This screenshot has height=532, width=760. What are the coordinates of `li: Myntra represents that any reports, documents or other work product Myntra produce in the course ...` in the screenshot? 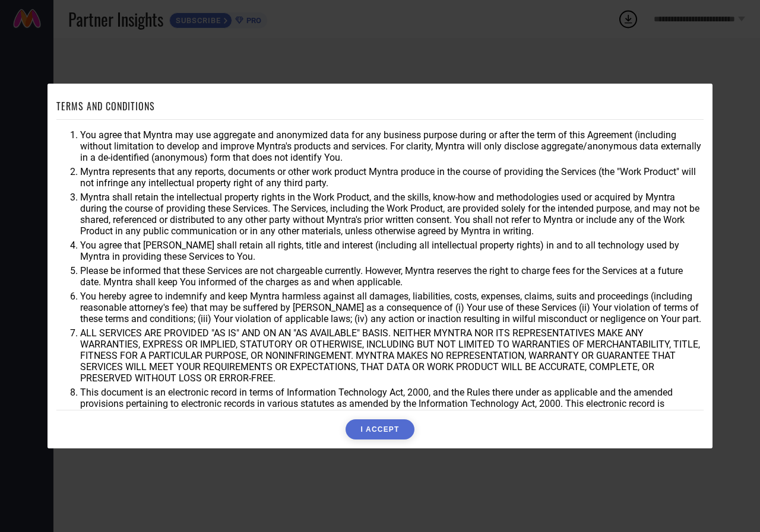 It's located at (392, 177).